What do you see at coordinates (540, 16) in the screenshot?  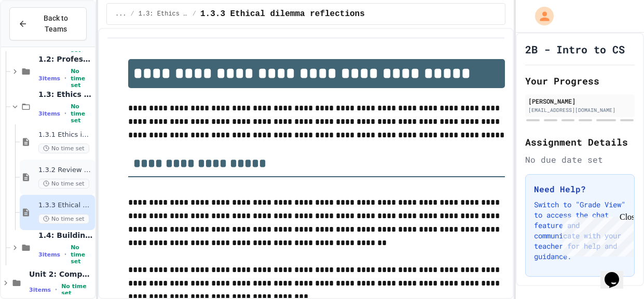 I see `div: My Account` at bounding box center [540, 16].